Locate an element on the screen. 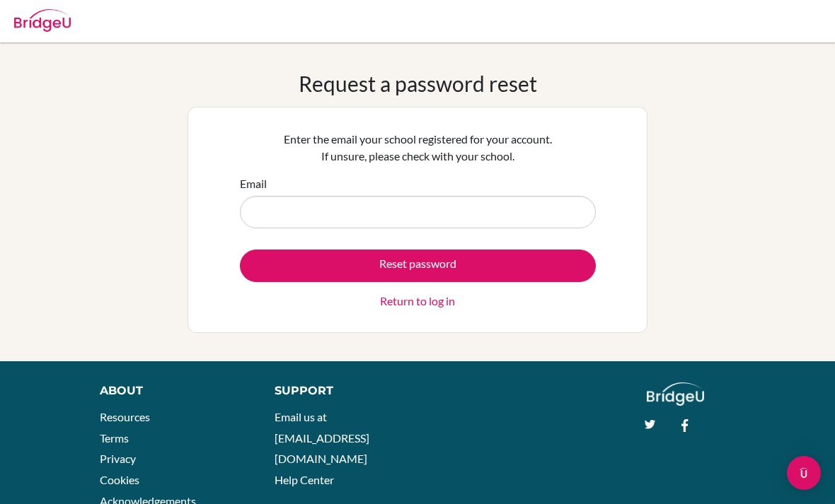  label: Email is located at coordinates (253, 184).